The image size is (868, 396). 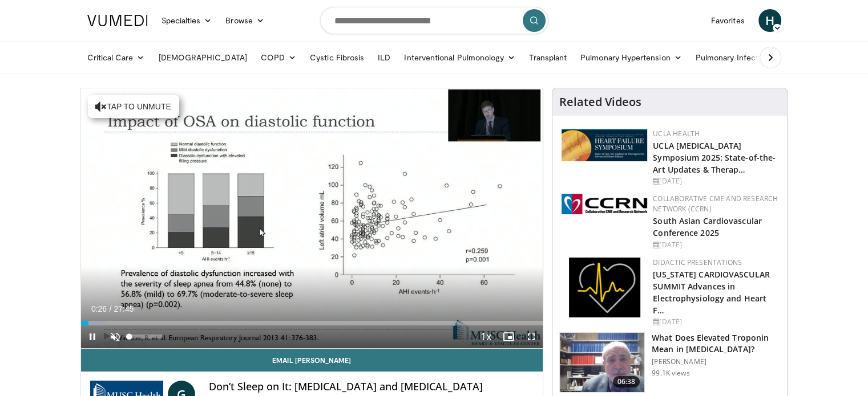 I want to click on span: 27:45, so click(x=124, y=309).